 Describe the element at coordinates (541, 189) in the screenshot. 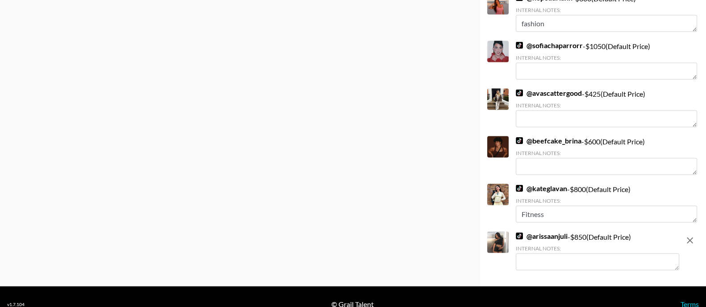

I see `a: @kateglavan` at that location.